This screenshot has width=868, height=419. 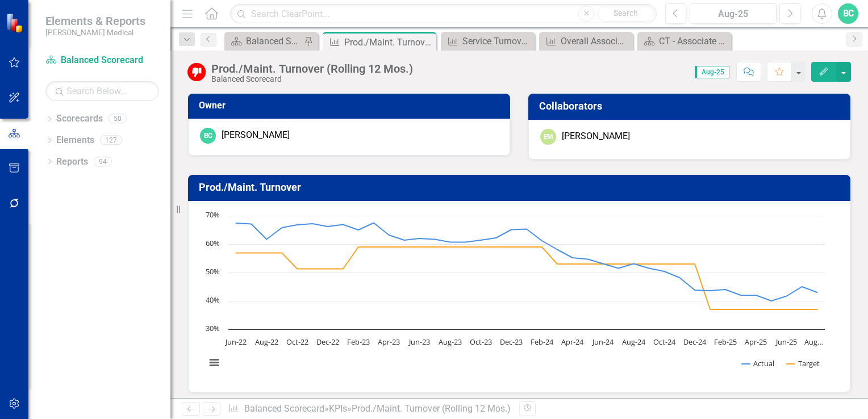 What do you see at coordinates (848, 14) in the screenshot?
I see `button: BC` at bounding box center [848, 14].